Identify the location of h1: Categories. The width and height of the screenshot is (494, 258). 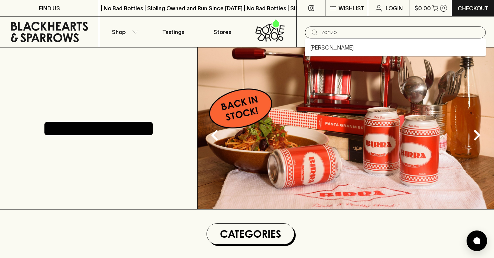
(251, 233).